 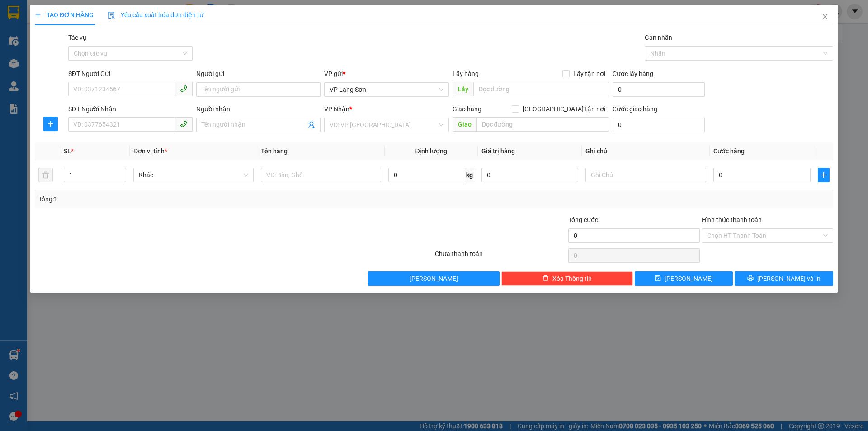 What do you see at coordinates (259, 109) in the screenshot?
I see `div: Người nhận` at bounding box center [259, 109].